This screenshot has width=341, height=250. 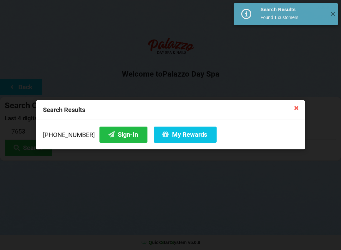 I want to click on button: My Rewards, so click(x=185, y=134).